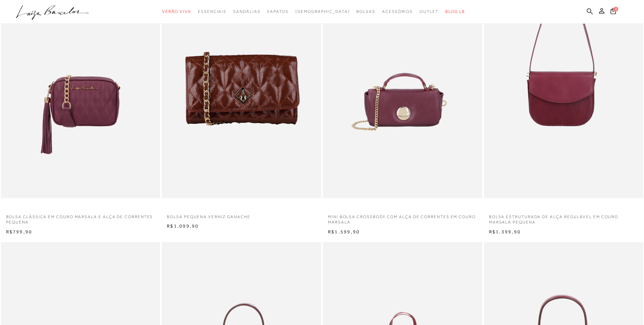 The width and height of the screenshot is (644, 325). What do you see at coordinates (247, 12) in the screenshot?
I see `span: Sandálias` at bounding box center [247, 12].